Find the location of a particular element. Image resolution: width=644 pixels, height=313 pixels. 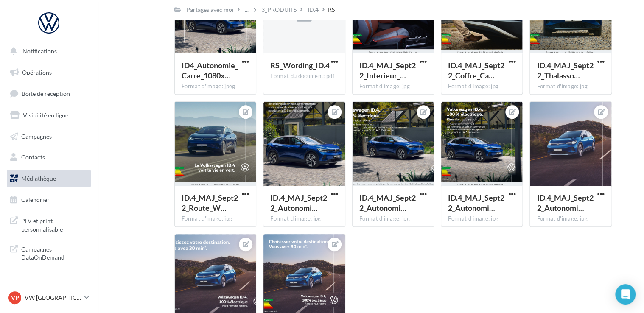

div: Format d'image: jpeg is located at coordinates (215, 87).